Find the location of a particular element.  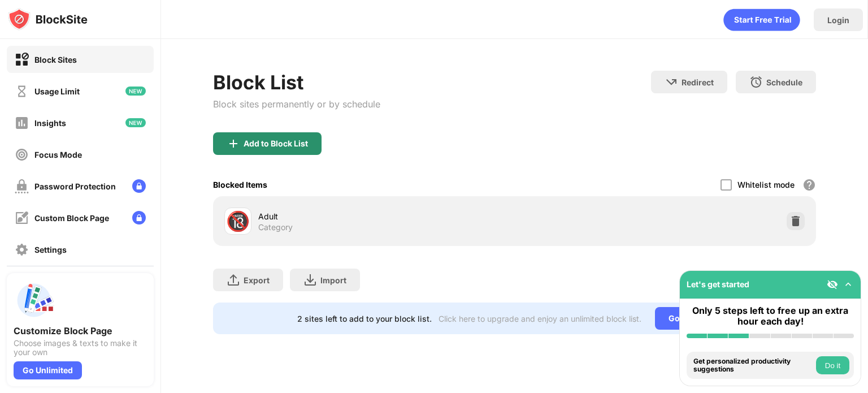

div: Export is located at coordinates (257, 280).